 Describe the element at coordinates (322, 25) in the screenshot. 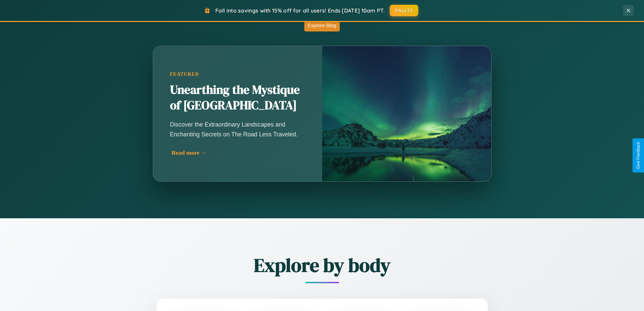

I see `button: Explore Blog` at that location.